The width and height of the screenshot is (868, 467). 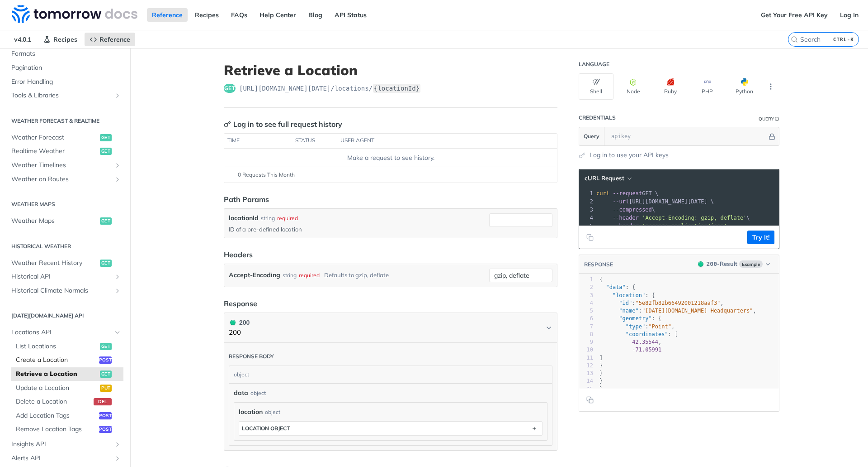 I want to click on span: Error Handling, so click(x=66, y=82).